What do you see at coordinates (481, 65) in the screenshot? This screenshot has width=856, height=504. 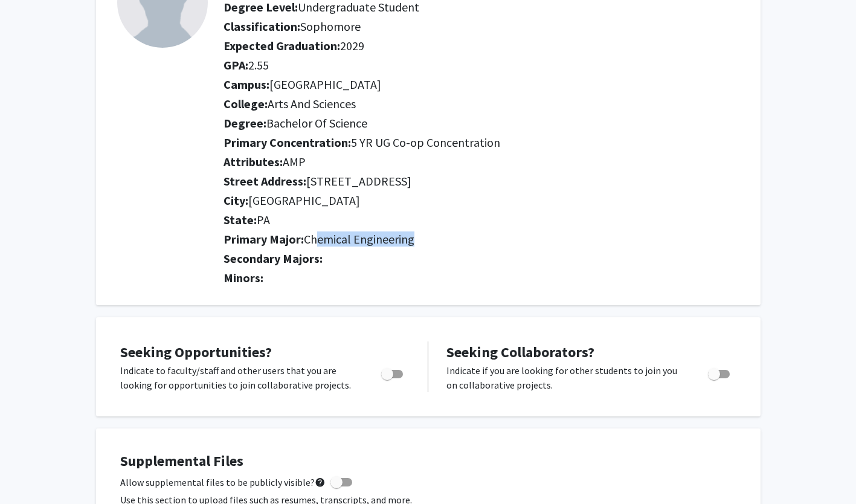 I see `h2: GPA:` at bounding box center [481, 65].